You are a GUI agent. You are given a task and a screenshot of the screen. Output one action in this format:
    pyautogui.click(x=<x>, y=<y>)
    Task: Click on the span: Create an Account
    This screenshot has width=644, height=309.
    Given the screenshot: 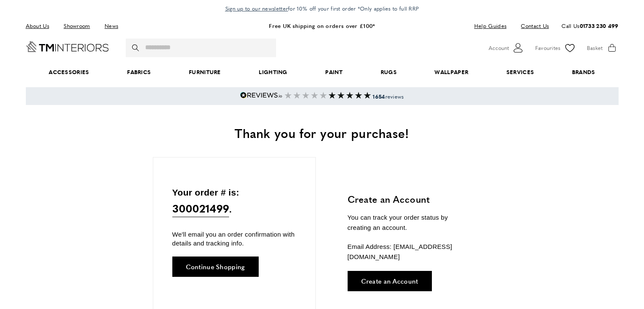 What is the action you would take?
    pyautogui.click(x=390, y=281)
    